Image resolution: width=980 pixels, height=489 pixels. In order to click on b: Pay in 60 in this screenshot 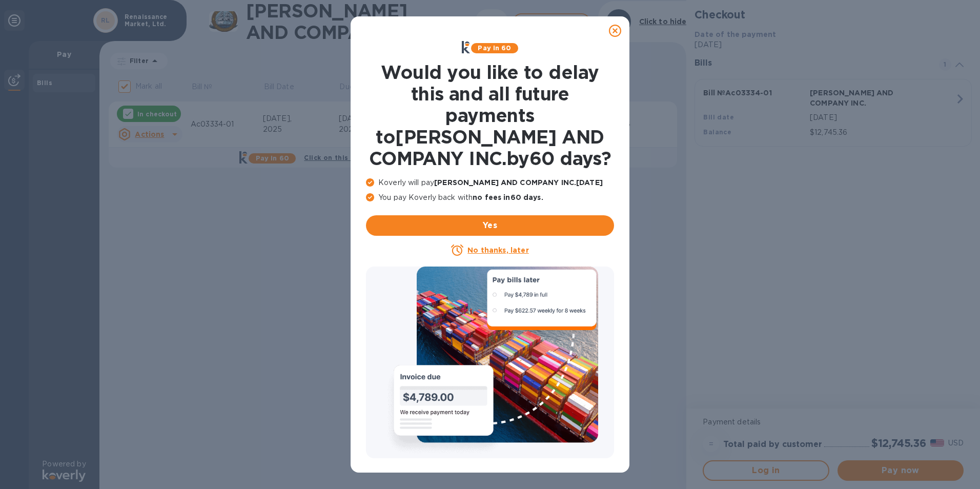, I will do `click(494, 48)`.